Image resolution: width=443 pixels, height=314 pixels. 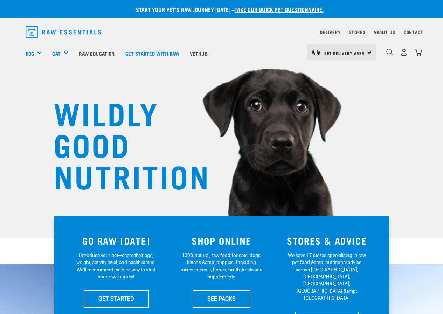 What do you see at coordinates (116, 299) in the screenshot?
I see `a: GET STARTED` at bounding box center [116, 299].